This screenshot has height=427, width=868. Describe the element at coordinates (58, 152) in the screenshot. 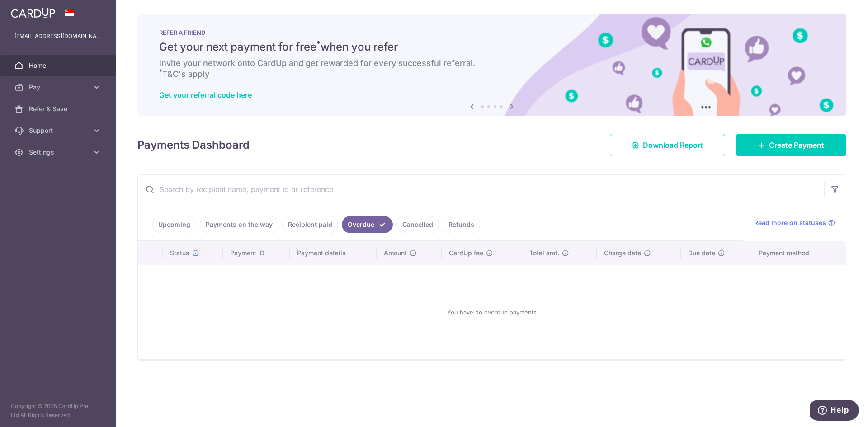

I see `span: Settings` at that location.